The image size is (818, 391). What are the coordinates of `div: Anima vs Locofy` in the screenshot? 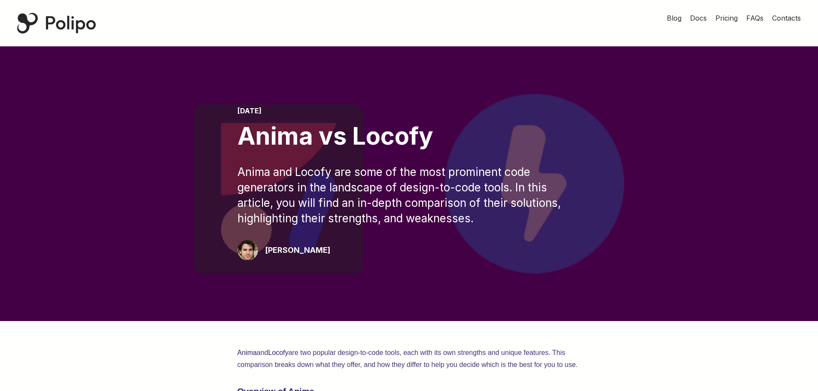 It's located at (409, 136).